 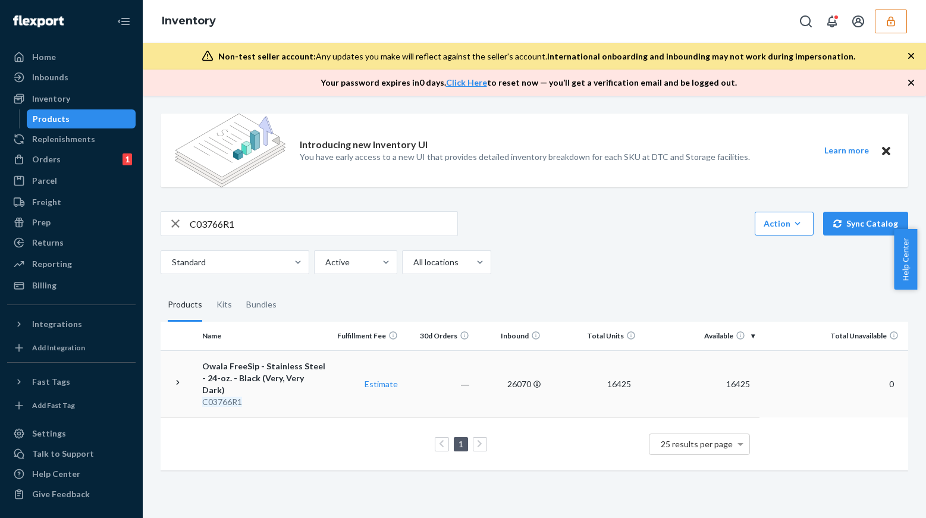 What do you see at coordinates (51, 99) in the screenshot?
I see `div: Inventory` at bounding box center [51, 99].